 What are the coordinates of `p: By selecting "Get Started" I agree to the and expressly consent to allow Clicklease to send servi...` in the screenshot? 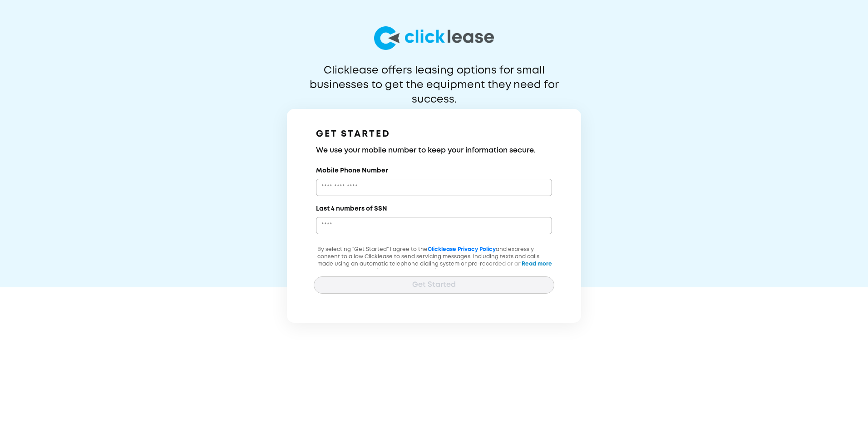 It's located at (434, 268).